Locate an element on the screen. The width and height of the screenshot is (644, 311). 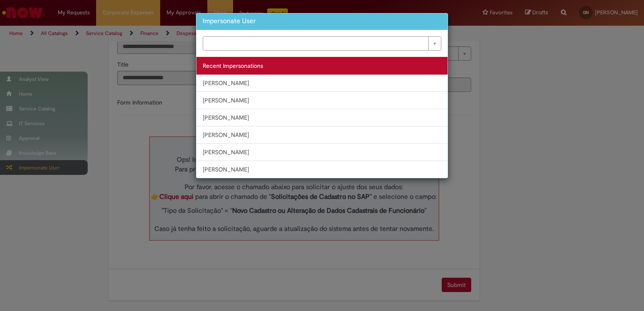
a: Clear field user is located at coordinates (322, 43).